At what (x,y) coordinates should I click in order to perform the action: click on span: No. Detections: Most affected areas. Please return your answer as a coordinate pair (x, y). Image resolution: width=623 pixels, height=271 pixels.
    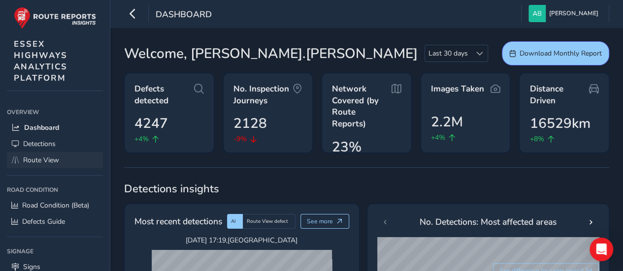
    Looking at the image, I should click on (488, 222).